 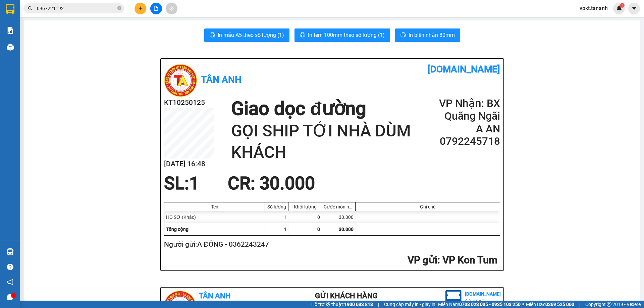 I want to click on span: message, so click(x=10, y=297).